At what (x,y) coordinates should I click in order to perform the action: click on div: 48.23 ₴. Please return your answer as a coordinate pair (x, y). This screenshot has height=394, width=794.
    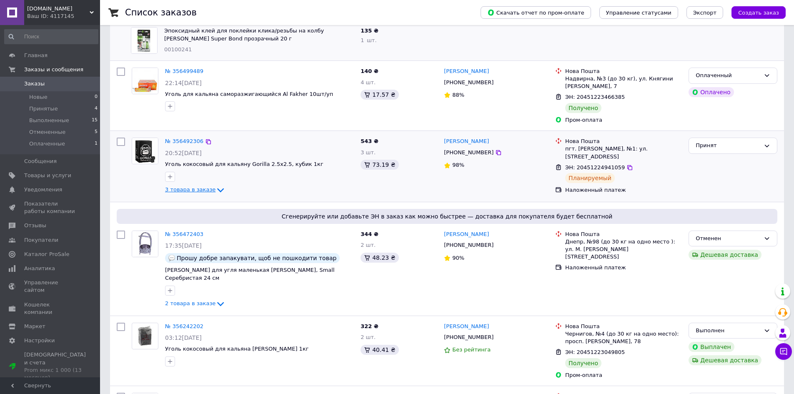
    Looking at the image, I should click on (379, 258).